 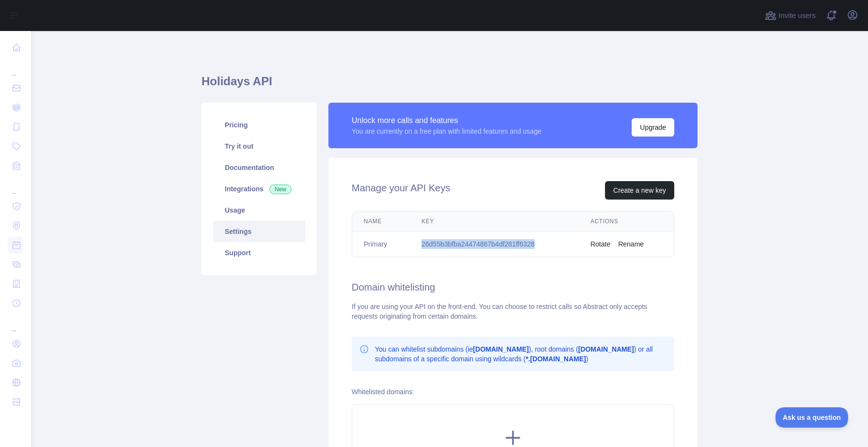 What do you see at coordinates (259, 125) in the screenshot?
I see `a: Pricing` at bounding box center [259, 125].